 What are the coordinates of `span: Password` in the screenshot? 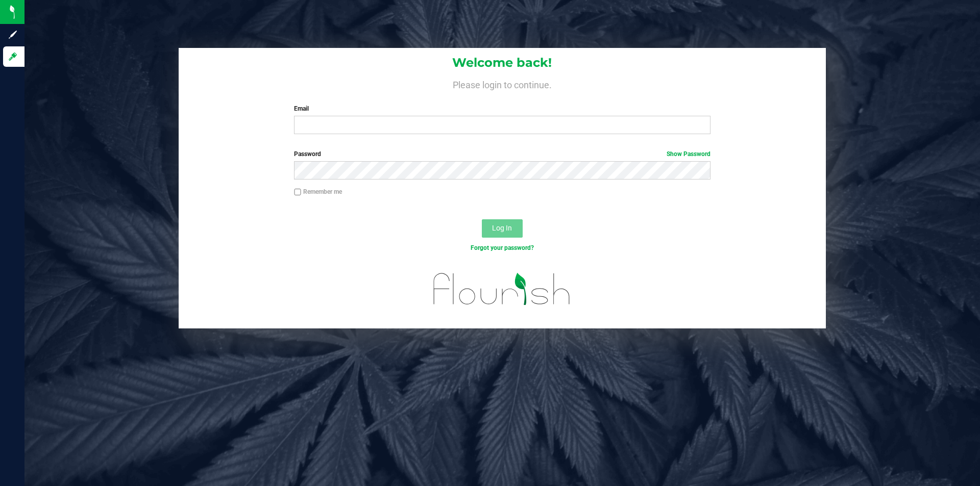 It's located at (307, 154).